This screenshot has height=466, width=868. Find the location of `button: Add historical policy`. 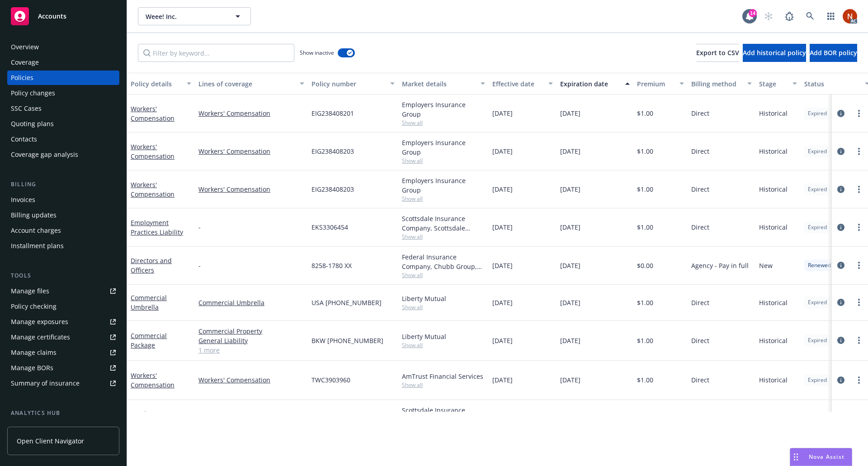

button: Add historical policy is located at coordinates (775, 53).